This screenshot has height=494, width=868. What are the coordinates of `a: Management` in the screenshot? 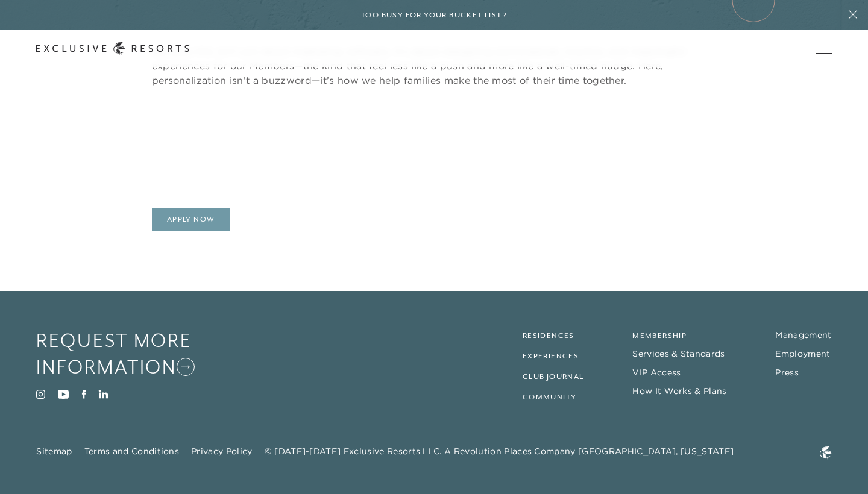 It's located at (803, 335).